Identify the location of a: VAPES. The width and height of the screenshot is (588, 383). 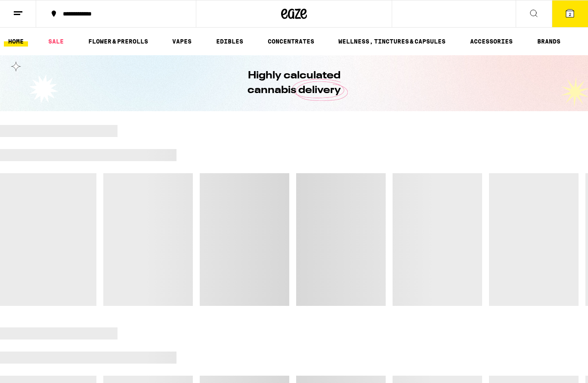
(182, 41).